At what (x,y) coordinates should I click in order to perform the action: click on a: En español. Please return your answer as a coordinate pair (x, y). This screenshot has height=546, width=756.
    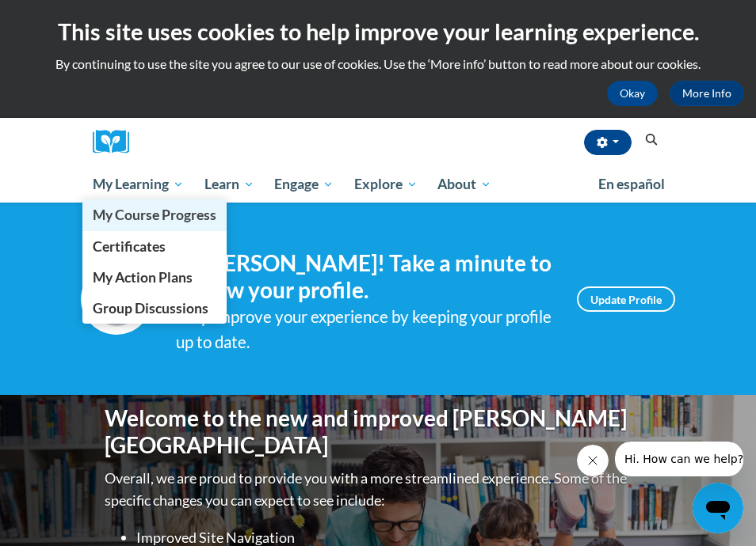
    Looking at the image, I should click on (631, 184).